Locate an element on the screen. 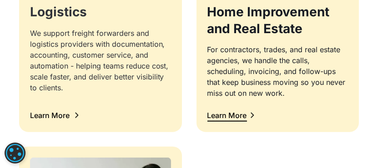 The height and width of the screenshot is (168, 378). div: We support freight forwarders and logistics providers with documentation, accounting, customer se... is located at coordinates (101, 61).